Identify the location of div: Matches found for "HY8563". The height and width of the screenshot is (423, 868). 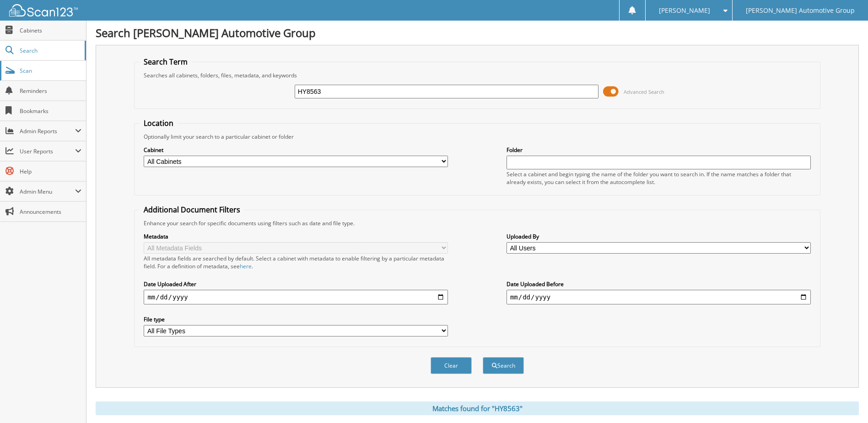
(477, 408).